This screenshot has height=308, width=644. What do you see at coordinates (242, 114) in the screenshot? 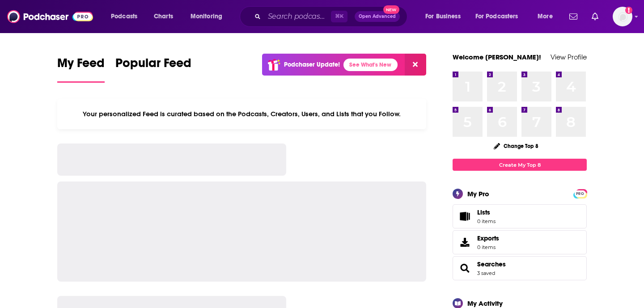
I see `div: Your personalized Feed is curated based on the Podcasts, Creators, Users, and Lists that you Follow.` at bounding box center [242, 114].